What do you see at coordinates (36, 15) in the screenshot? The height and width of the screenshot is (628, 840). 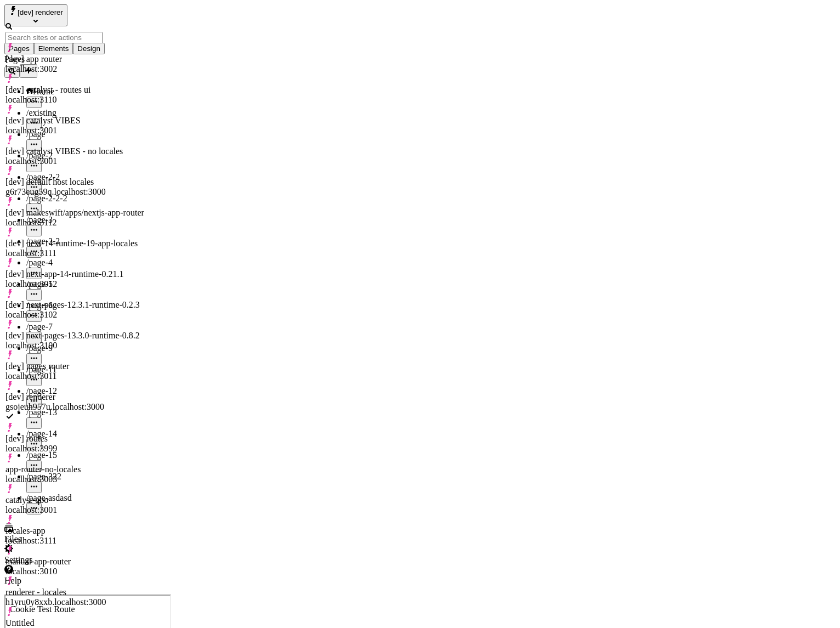 I see `button: Select site` at bounding box center [36, 15].